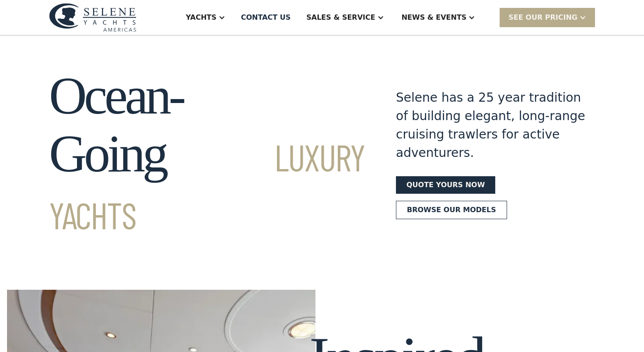 This screenshot has width=644, height=352. Describe the element at coordinates (207, 185) in the screenshot. I see `span: Luxury Yachts` at that location.